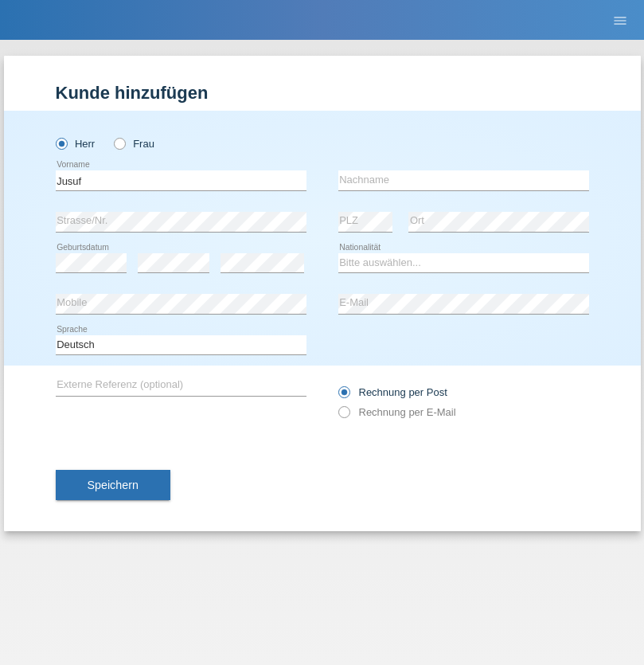  I want to click on label: Rechnung per E-Mail, so click(397, 412).